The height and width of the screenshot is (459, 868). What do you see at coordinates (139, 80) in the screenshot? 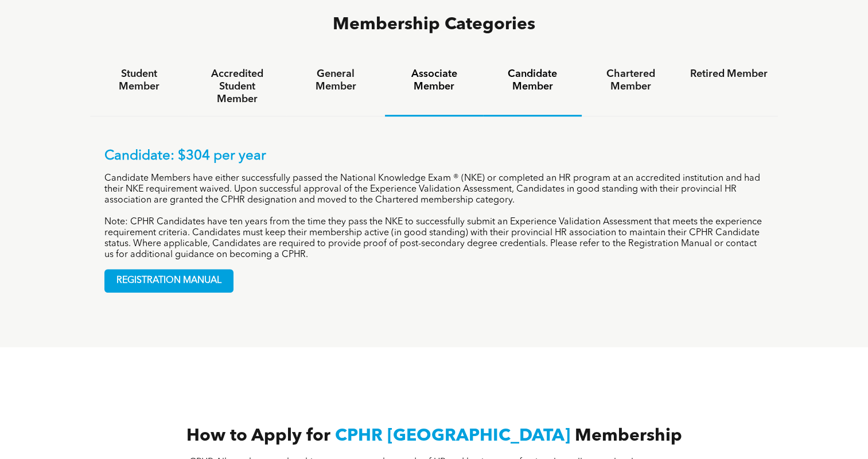
I see `h4: Student Member` at bounding box center [139, 80].